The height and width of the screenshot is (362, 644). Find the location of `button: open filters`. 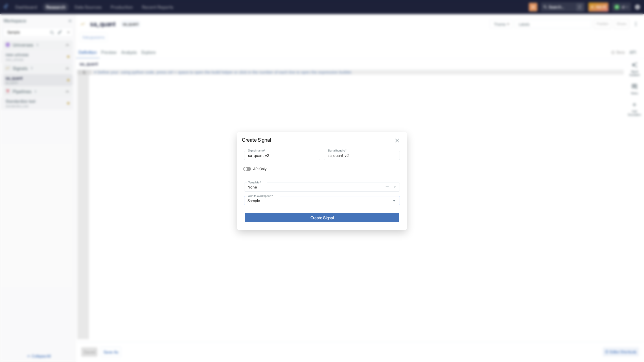

button: open filters is located at coordinates (387, 187).